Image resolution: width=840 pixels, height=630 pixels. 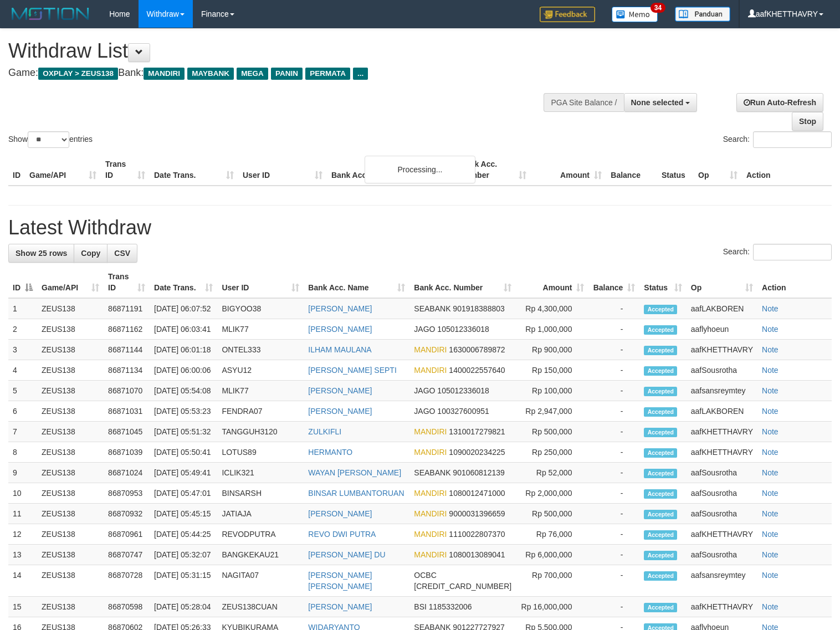 I want to click on span: Show 25 rows, so click(x=41, y=253).